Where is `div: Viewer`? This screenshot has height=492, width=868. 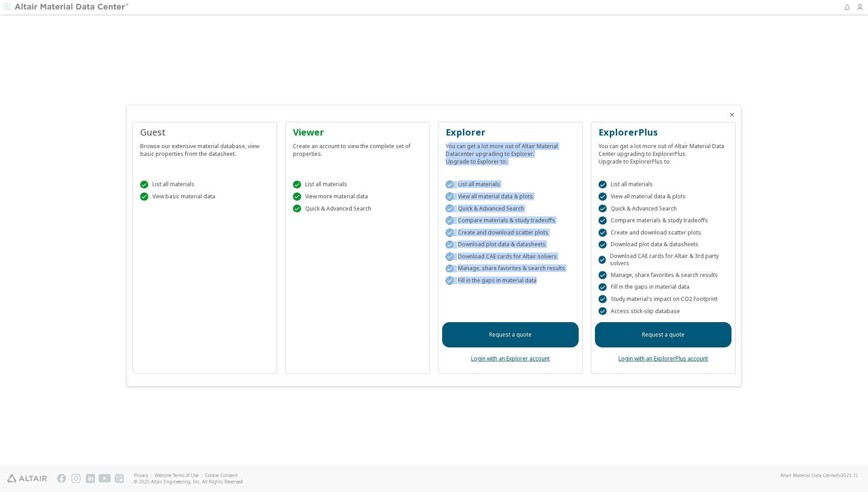 div: Viewer is located at coordinates (357, 133).